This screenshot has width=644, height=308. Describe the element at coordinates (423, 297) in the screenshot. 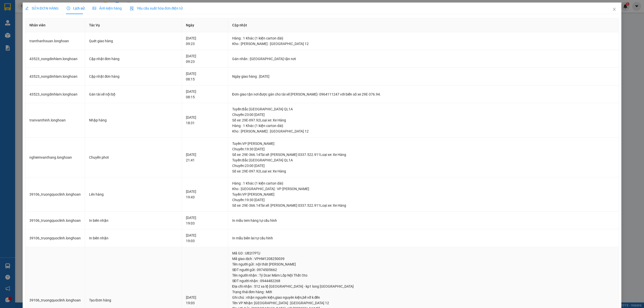

I see `div: Ghi chú : nhận nguyên kiện,giao nguyên kiện,bể vỡ k đền` at that location.